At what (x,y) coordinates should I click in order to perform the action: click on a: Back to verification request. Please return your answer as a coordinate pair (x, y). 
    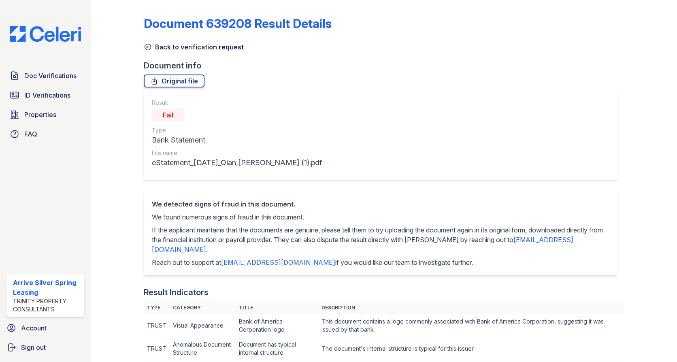
    Looking at the image, I should click on (193, 47).